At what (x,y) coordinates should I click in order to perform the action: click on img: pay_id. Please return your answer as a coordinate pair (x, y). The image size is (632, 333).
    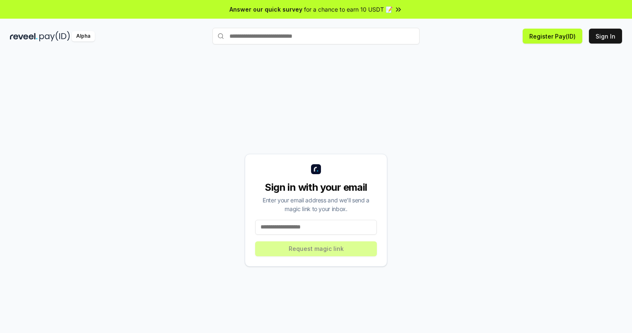
    Looking at the image, I should click on (55, 36).